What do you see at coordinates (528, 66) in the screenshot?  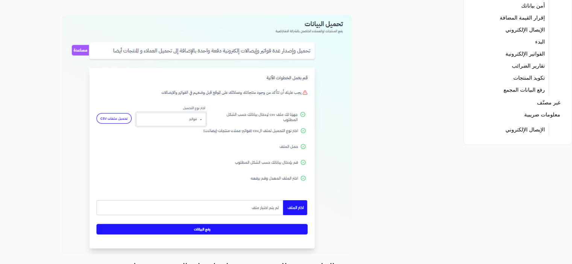 I see `a: تقارير الضرائب` at bounding box center [528, 66].